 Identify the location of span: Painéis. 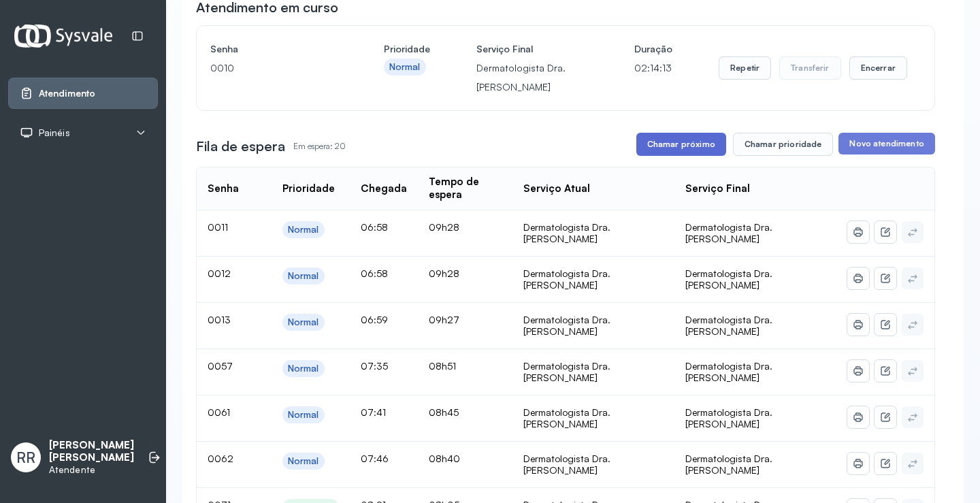
(54, 133).